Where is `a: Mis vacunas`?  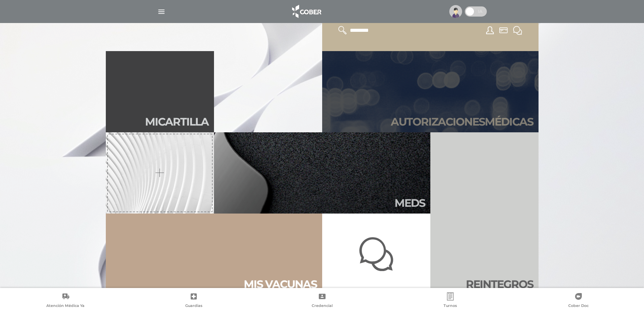 a: Mis vacunas is located at coordinates (214, 254).